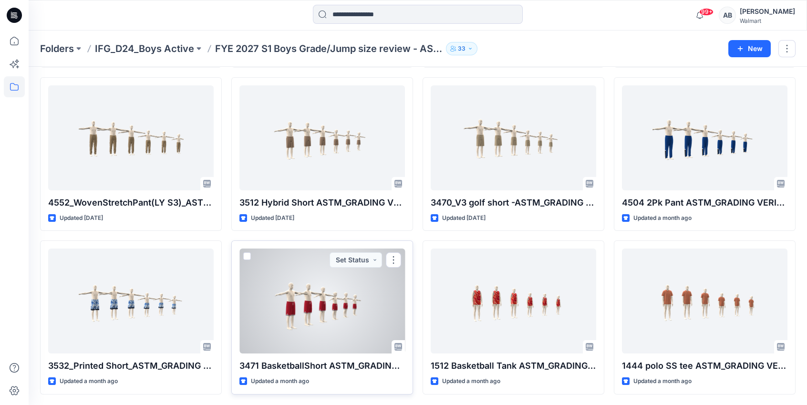 The height and width of the screenshot is (405, 807). I want to click on p: 33, so click(462, 49).